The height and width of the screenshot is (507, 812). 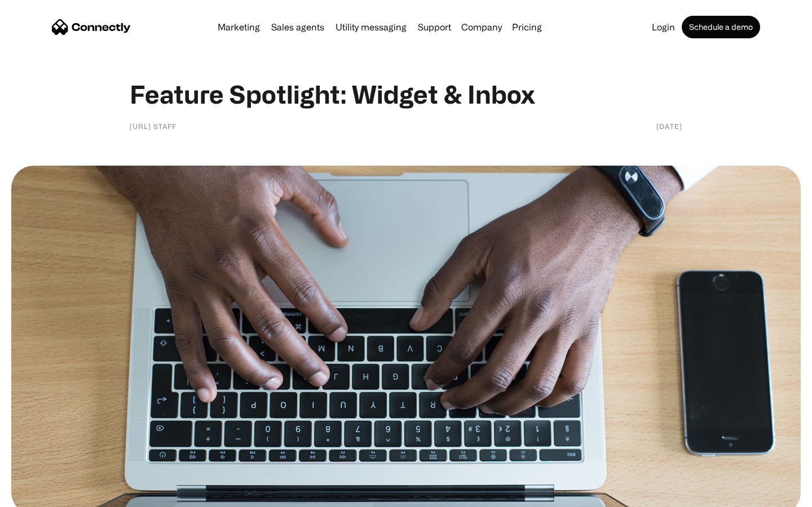 What do you see at coordinates (526, 27) in the screenshot?
I see `a: Pricing` at bounding box center [526, 27].